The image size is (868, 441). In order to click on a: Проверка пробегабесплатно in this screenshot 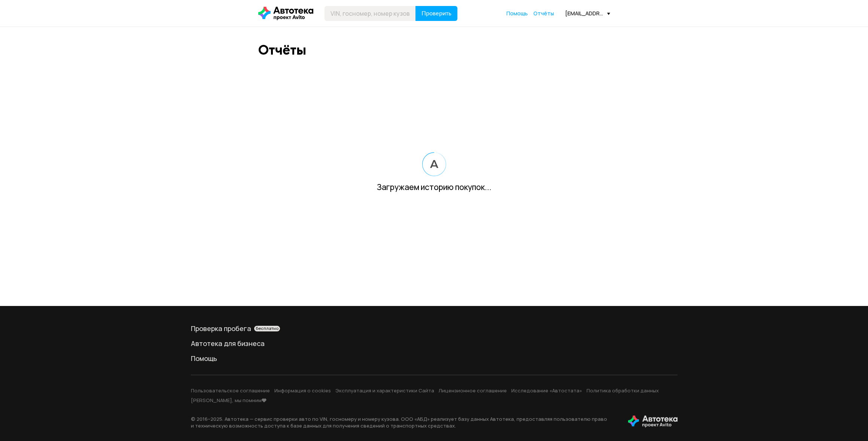, I will do `click(434, 328)`.